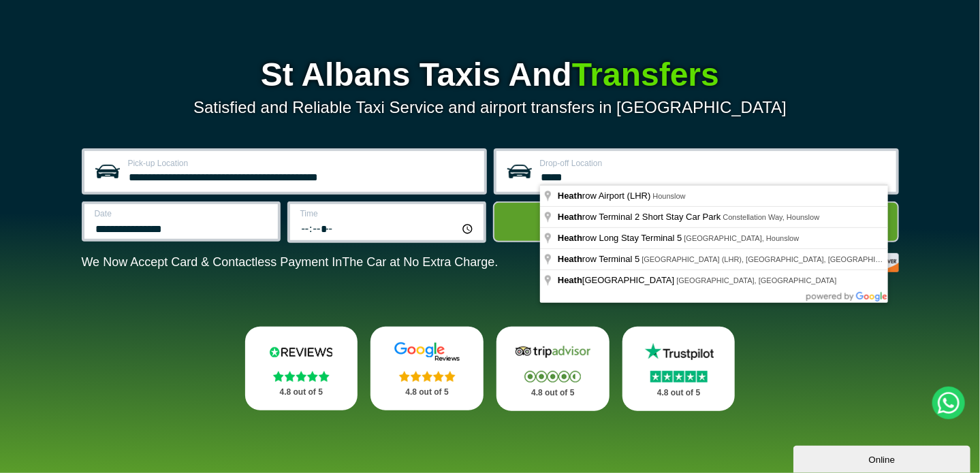 The width and height of the screenshot is (980, 473). Describe the element at coordinates (427, 352) in the screenshot. I see `img: Google` at that location.